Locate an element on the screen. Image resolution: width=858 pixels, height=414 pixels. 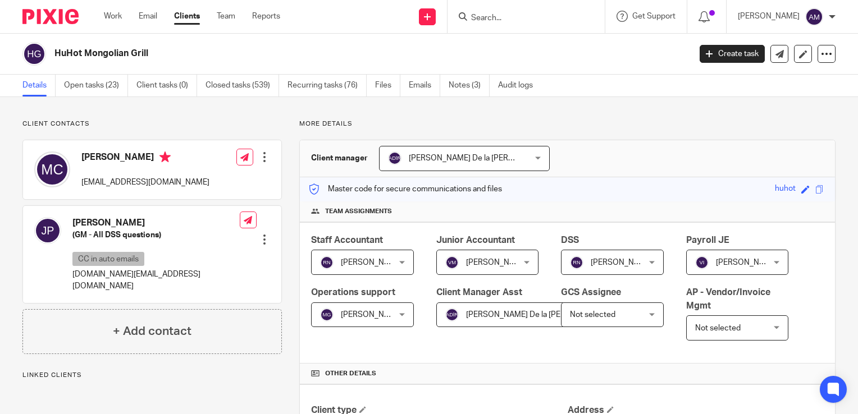
span: Staff Accountant is located at coordinates (347, 240).